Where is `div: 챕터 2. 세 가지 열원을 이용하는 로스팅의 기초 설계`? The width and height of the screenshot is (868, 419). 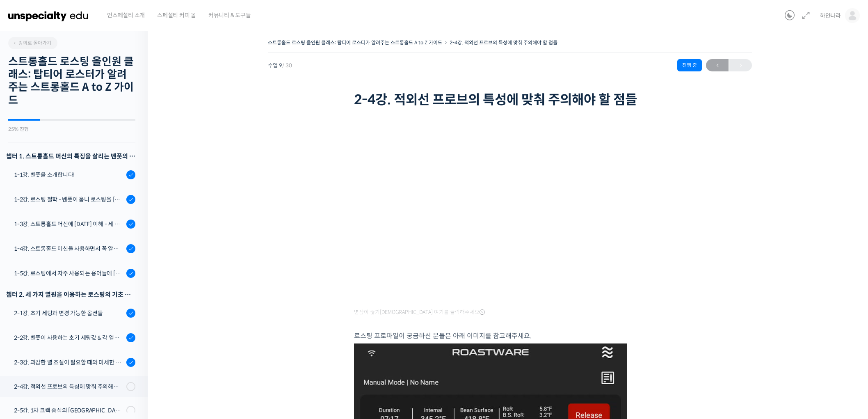
div: 챕터 2. 세 가지 열원을 이용하는 로스팅의 기초 설계 is located at coordinates (70, 294).